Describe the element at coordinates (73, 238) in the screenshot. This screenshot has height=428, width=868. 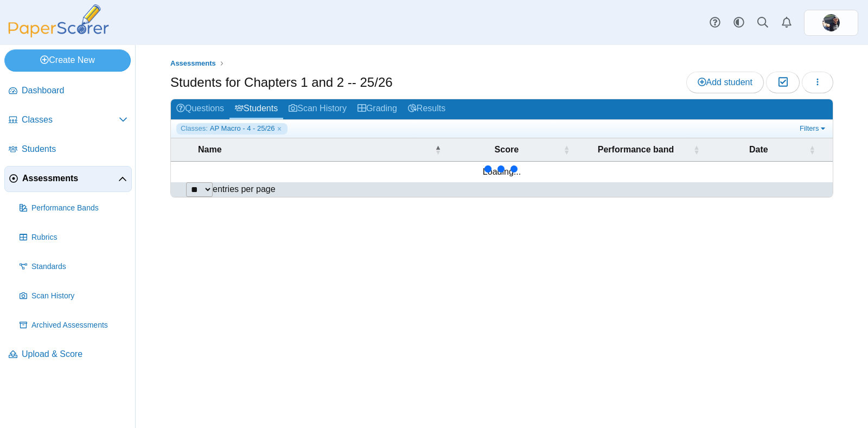
I see `a: Rubrics` at that location.